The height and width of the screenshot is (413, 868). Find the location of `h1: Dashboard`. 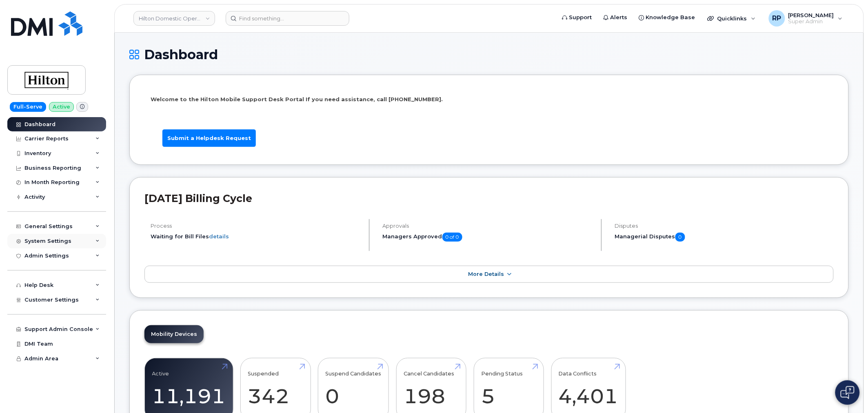

h1: Dashboard is located at coordinates (489, 54).